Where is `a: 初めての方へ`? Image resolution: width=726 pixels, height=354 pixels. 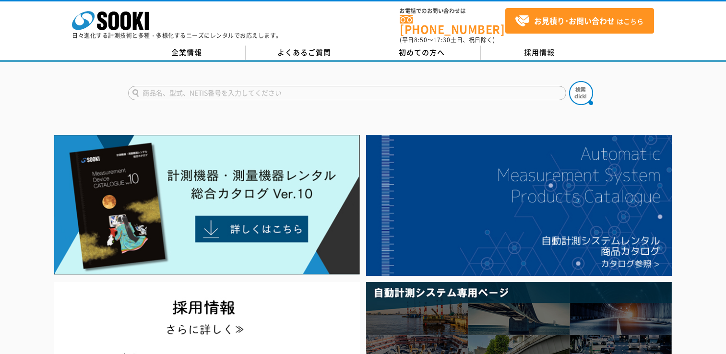 a: 初めての方へ is located at coordinates (422, 53).